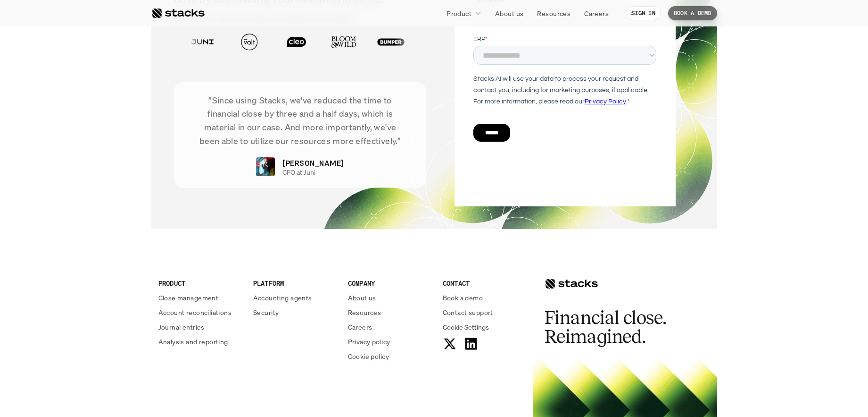  Describe the element at coordinates (132, 183) in the screenshot. I see `a: Privacy Policy` at that location.